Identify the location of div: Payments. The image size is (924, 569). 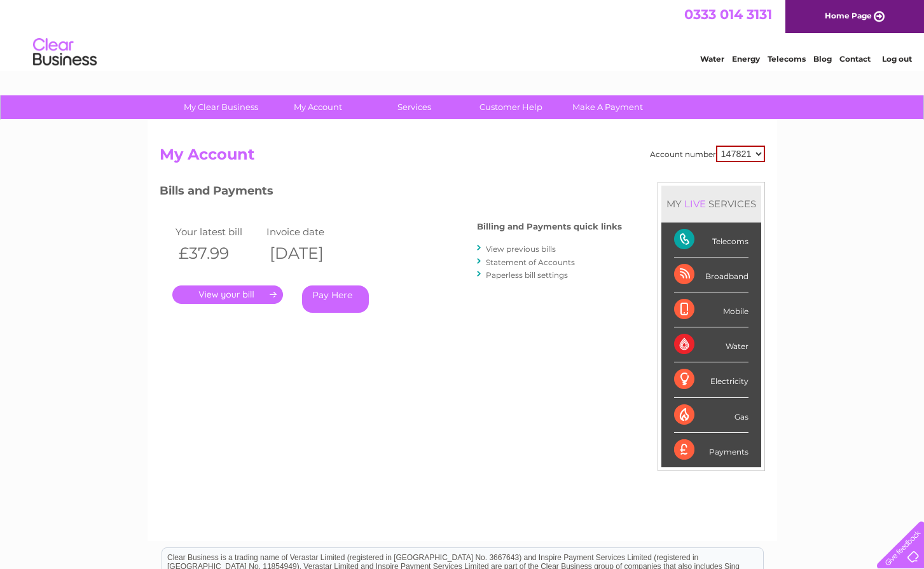
(711, 450).